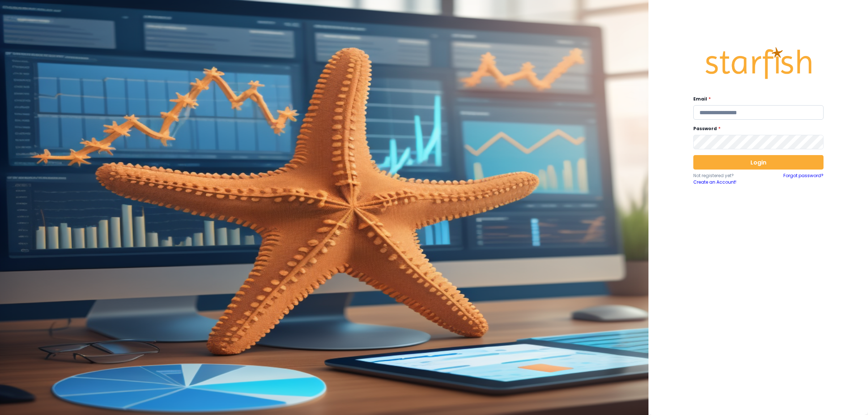  Describe the element at coordinates (756, 129) in the screenshot. I see `label: Password` at that location.